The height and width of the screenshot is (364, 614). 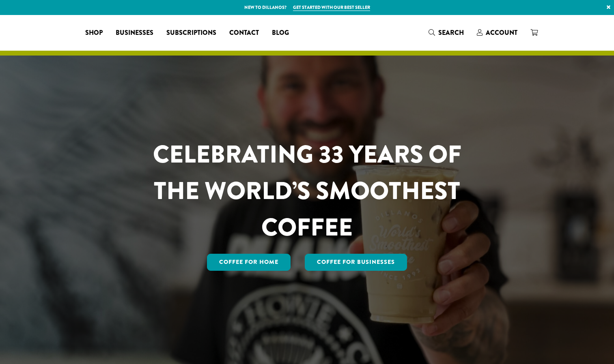 What do you see at coordinates (191, 33) in the screenshot?
I see `span: Subscriptions` at bounding box center [191, 33].